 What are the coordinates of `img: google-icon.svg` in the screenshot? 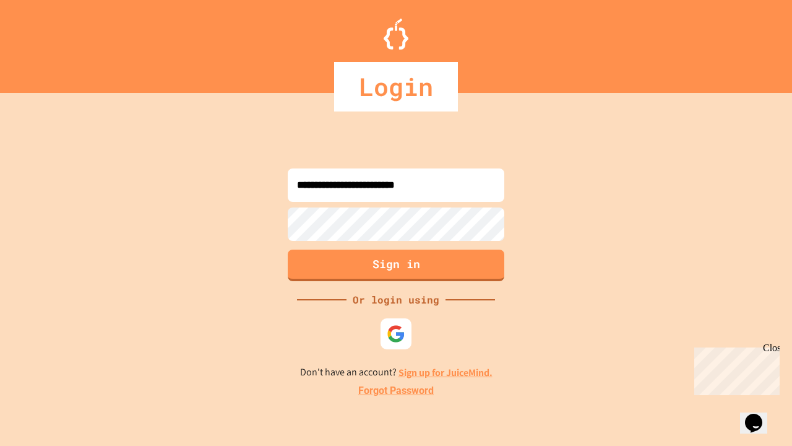 It's located at (396, 334).